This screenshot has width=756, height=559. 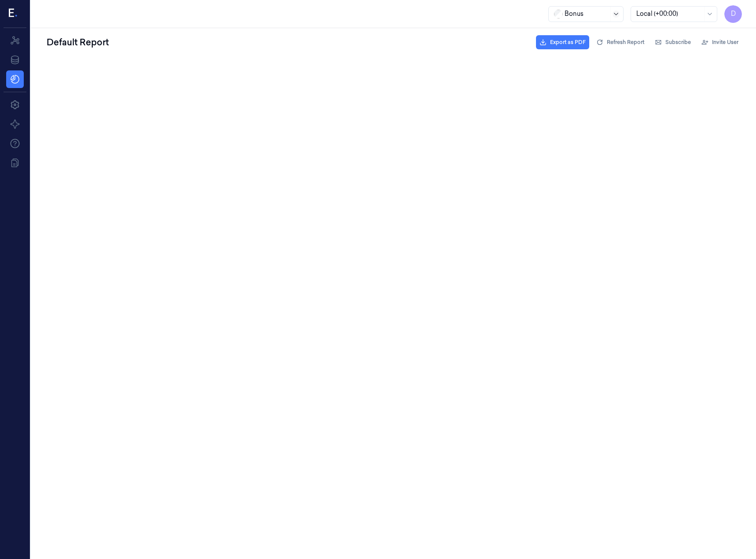 I want to click on span: Refresh Report, so click(x=626, y=42).